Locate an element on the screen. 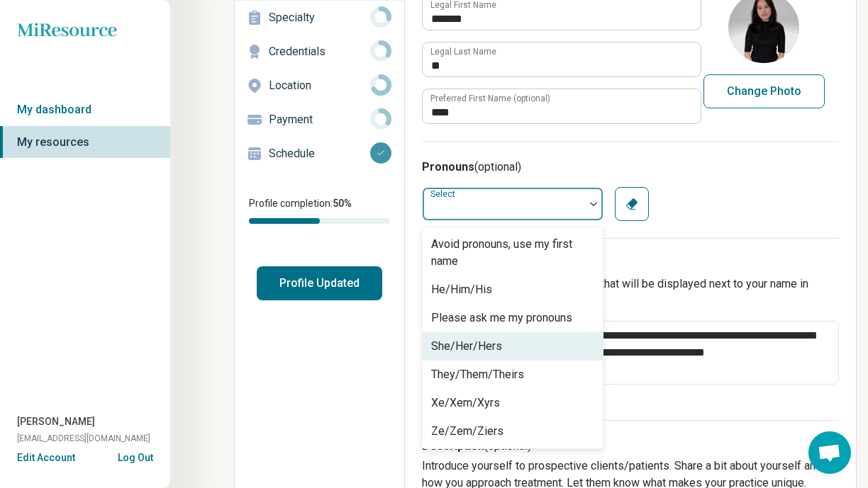  div: Ze/Zem/Ziers is located at coordinates (467, 432).